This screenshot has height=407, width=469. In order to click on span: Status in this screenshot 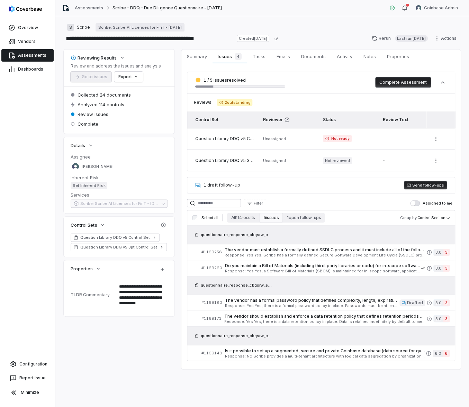, I will do `click(329, 119)`.